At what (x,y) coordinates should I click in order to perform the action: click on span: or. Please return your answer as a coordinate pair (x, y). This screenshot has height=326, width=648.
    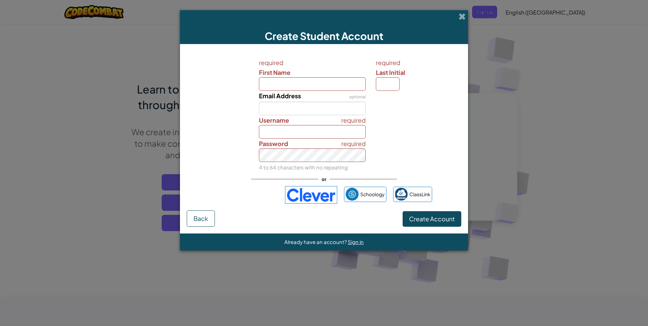
    Looking at the image, I should click on (324, 179).